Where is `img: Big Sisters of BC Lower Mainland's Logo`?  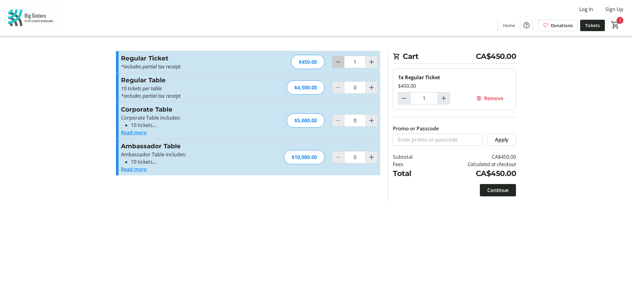 img: Big Sisters of BC Lower Mainland's Logo is located at coordinates (31, 18).